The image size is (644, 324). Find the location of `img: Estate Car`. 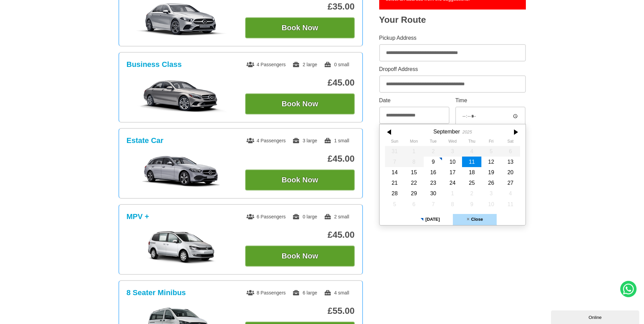

img: Estate Car is located at coordinates (181, 172).